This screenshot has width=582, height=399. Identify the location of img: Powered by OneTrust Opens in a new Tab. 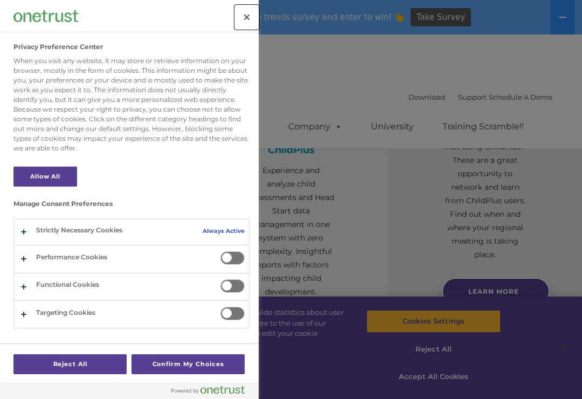
(208, 390).